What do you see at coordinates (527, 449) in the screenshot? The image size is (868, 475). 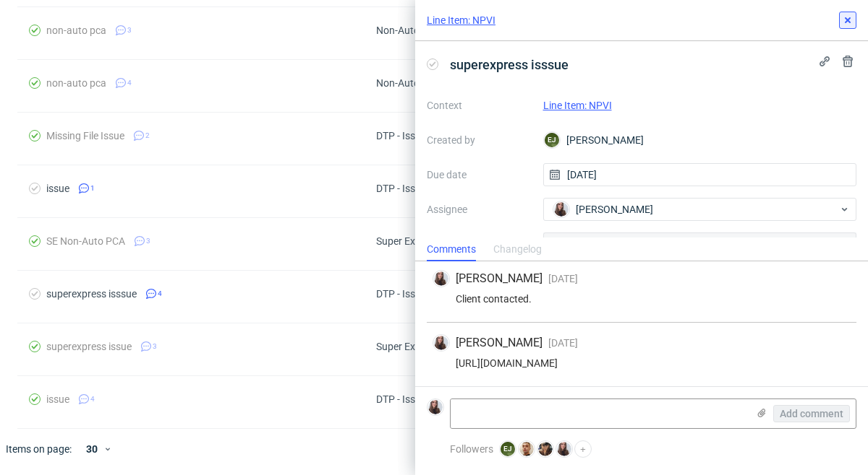 I see `img: Bartłomiej Leśniczuk` at bounding box center [527, 449].